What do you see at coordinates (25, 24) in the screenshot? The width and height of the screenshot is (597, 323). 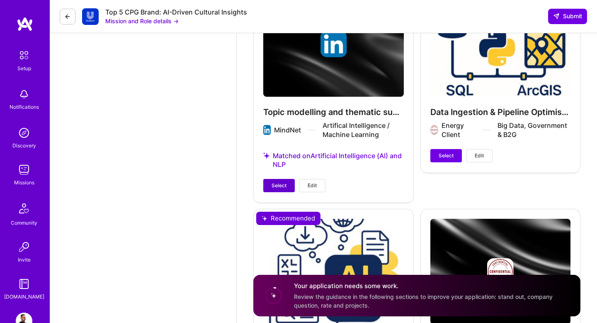 I see `img: logo` at bounding box center [25, 24].